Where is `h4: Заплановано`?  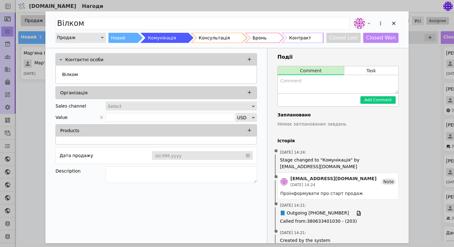 h4: Заплановано is located at coordinates (338, 115).